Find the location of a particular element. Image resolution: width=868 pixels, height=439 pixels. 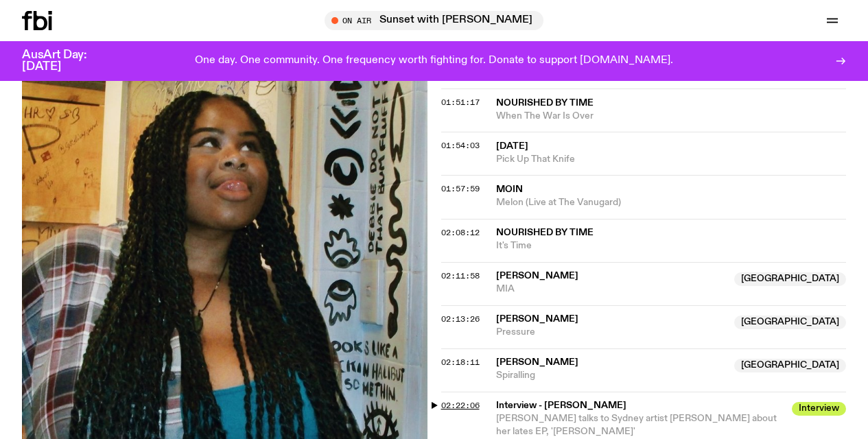

span: 01:57:59 is located at coordinates (460, 189).